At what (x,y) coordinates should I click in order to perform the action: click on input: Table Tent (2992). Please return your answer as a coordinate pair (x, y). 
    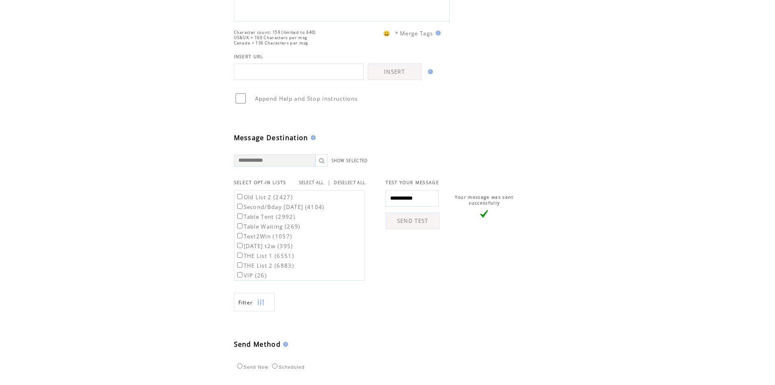
    Looking at the image, I should click on (240, 216).